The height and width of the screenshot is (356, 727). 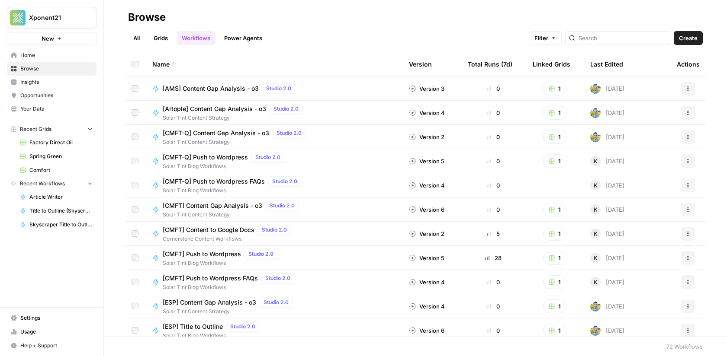 I want to click on a: Settings, so click(x=51, y=318).